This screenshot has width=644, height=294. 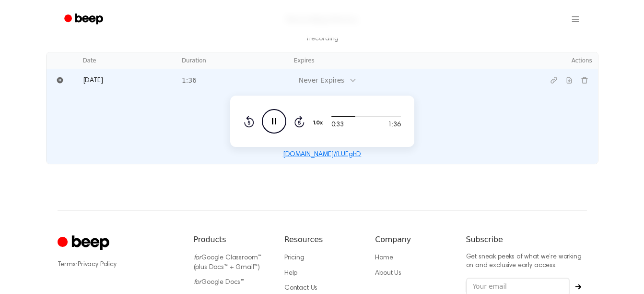 I want to click on button: Copy link, so click(x=554, y=80).